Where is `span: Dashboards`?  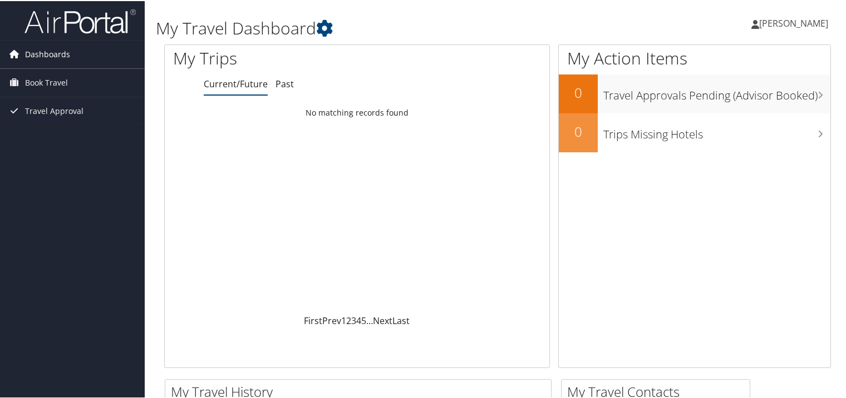
span: Dashboards is located at coordinates (47, 53).